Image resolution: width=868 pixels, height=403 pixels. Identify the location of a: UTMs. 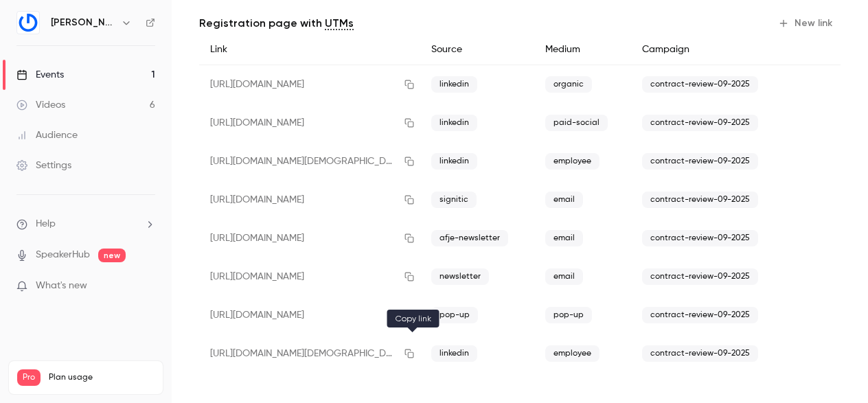
(339, 24).